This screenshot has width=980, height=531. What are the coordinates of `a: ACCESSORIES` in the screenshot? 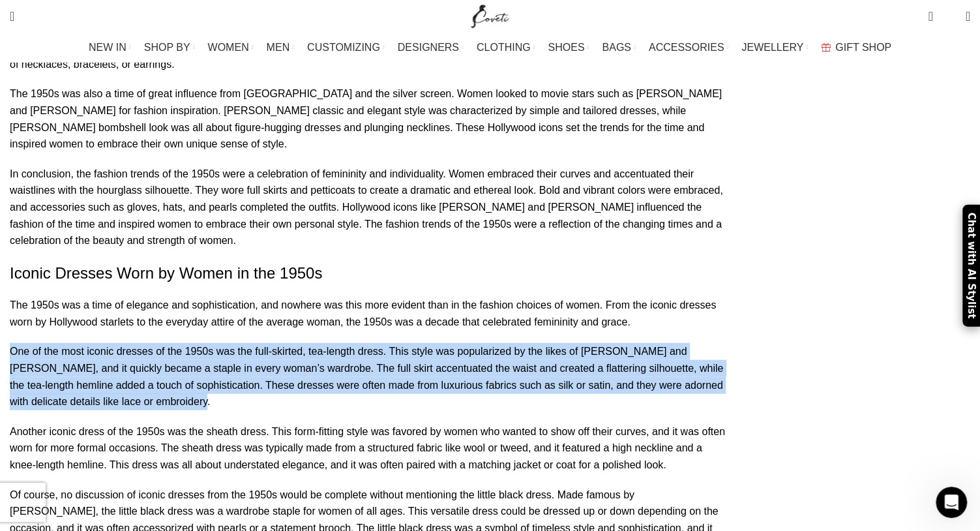 It's located at (688, 47).